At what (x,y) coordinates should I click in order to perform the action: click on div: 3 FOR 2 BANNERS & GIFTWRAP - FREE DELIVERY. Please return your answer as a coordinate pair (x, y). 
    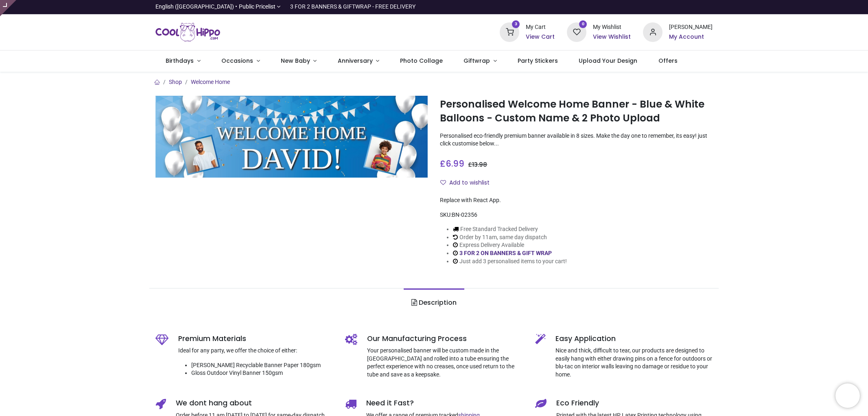
    Looking at the image, I should click on (353, 7).